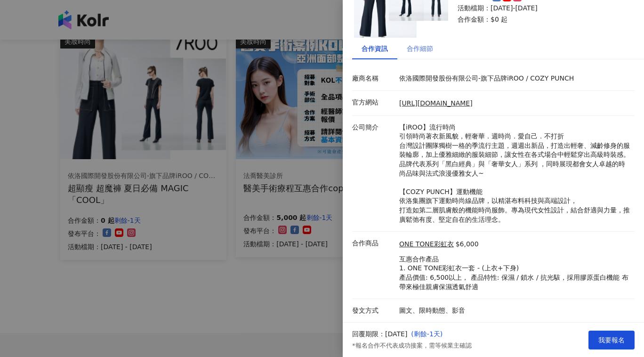 This screenshot has width=644, height=357. Describe the element at coordinates (374, 128) in the screenshot. I see `p: 公司簡介` at that location.